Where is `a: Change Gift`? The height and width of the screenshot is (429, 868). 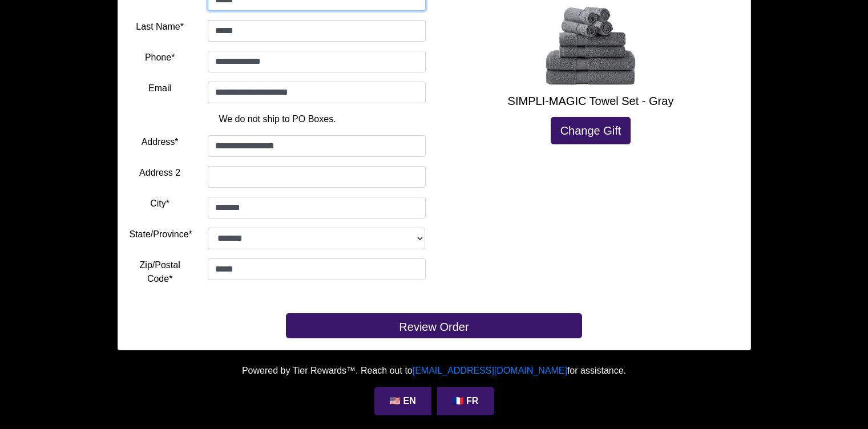
a: Change Gift is located at coordinates (591, 130).